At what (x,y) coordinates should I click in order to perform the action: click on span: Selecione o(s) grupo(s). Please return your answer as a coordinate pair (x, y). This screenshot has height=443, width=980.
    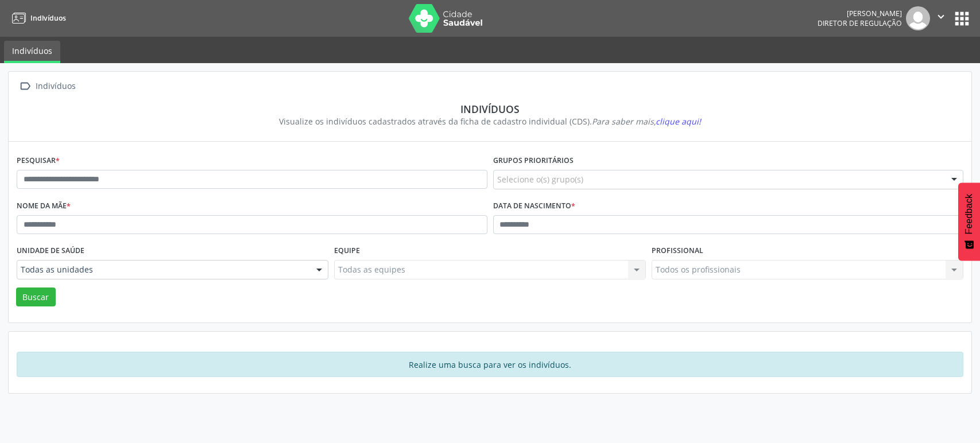
    Looking at the image, I should click on (540, 179).